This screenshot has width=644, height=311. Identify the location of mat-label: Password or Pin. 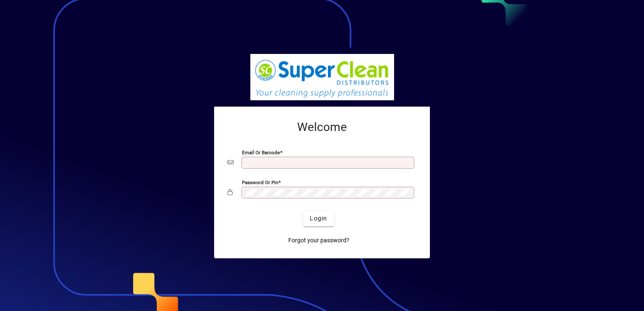
(260, 182).